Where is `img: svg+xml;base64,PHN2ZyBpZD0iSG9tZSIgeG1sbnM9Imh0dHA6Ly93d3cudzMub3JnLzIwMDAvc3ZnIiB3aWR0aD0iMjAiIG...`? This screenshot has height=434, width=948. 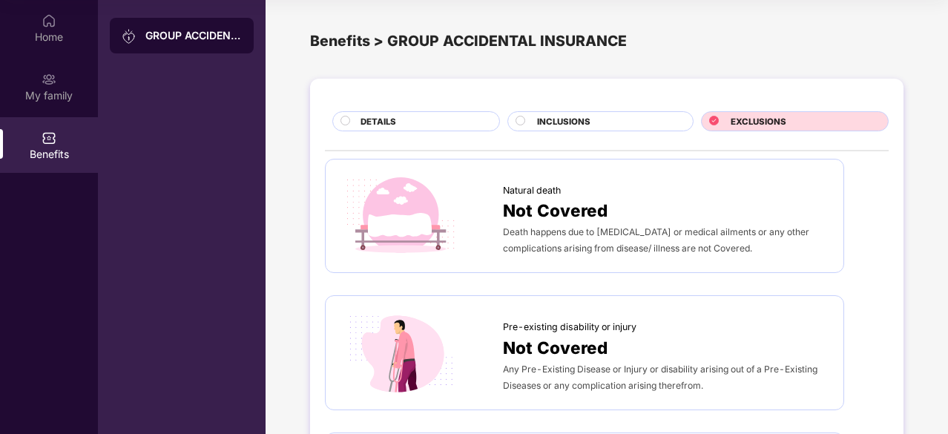 img: svg+xml;base64,PHN2ZyBpZD0iSG9tZSIgeG1sbnM9Imh0dHA6Ly93d3cudzMub3JnLzIwMDAvc3ZnIiB3aWR0aD0iMjAiIG... is located at coordinates (49, 21).